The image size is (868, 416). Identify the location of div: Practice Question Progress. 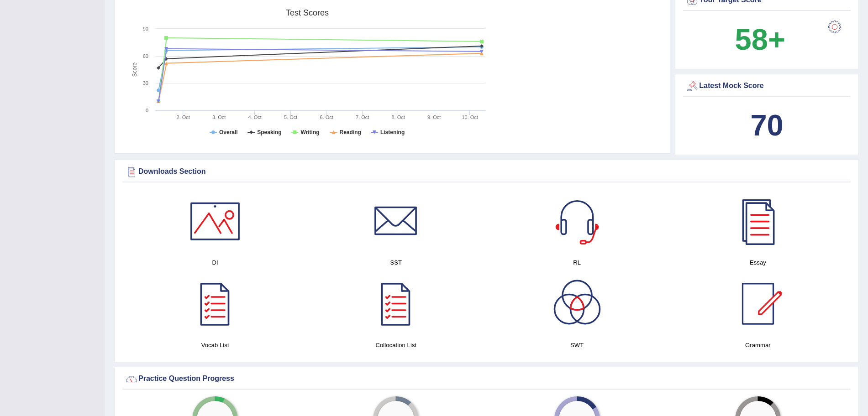
(486, 379).